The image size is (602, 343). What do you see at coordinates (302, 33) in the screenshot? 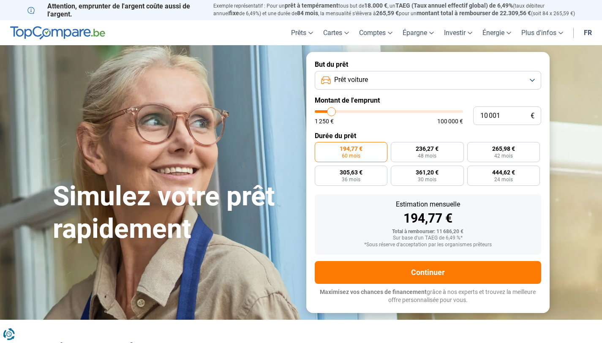
I see `a: Prêts` at bounding box center [302, 33].